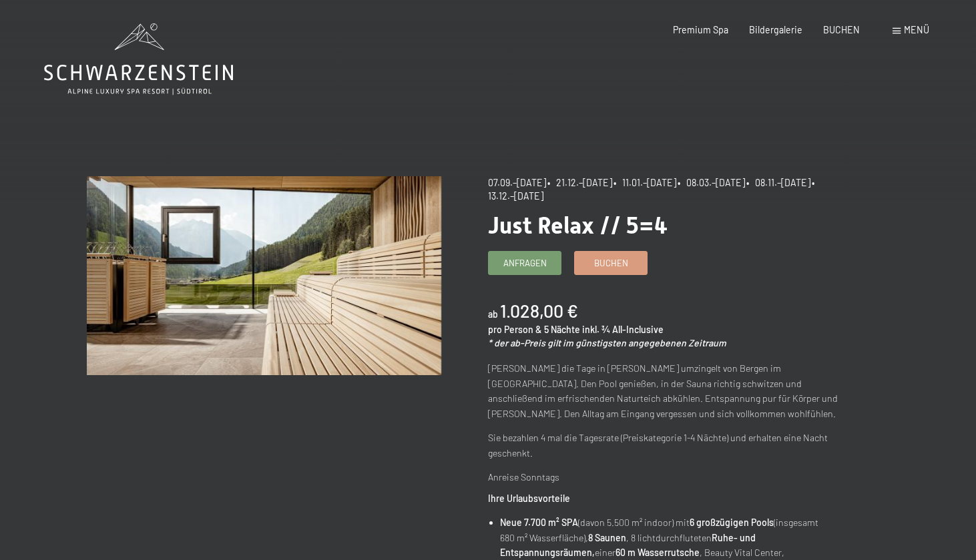 This screenshot has width=976, height=560. I want to click on p: Sie bezahlen 4 mal die Tagesrate (Preiskategorie 1-4 Nächte) und erhalten eine Nacht geschenkt., so click(665, 445).